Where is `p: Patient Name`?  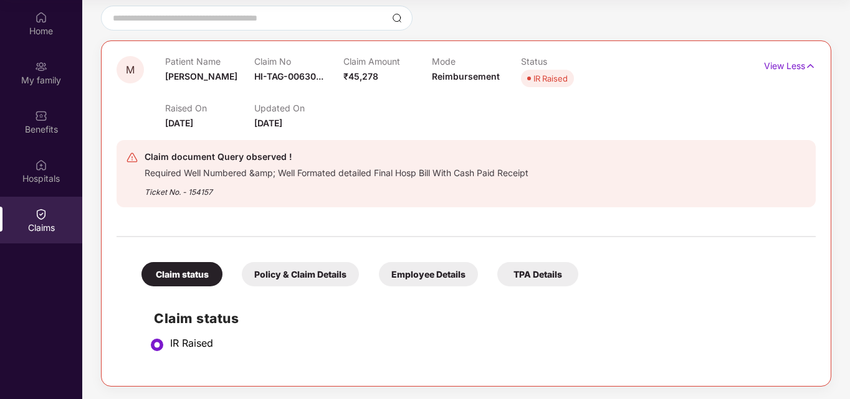
p: Patient Name is located at coordinates (209, 61).